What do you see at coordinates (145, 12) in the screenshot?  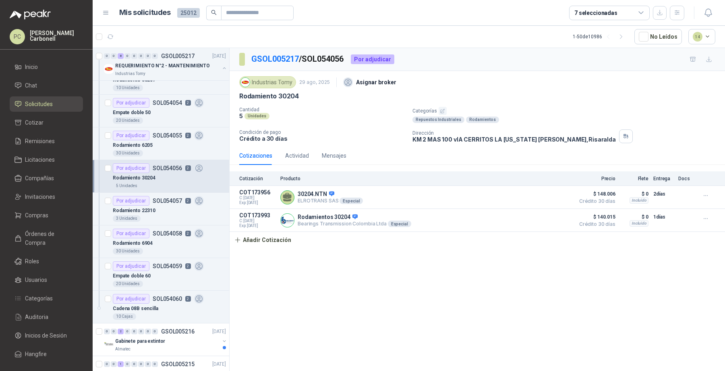 I see `h1: Mis solicitudes` at bounding box center [145, 12].